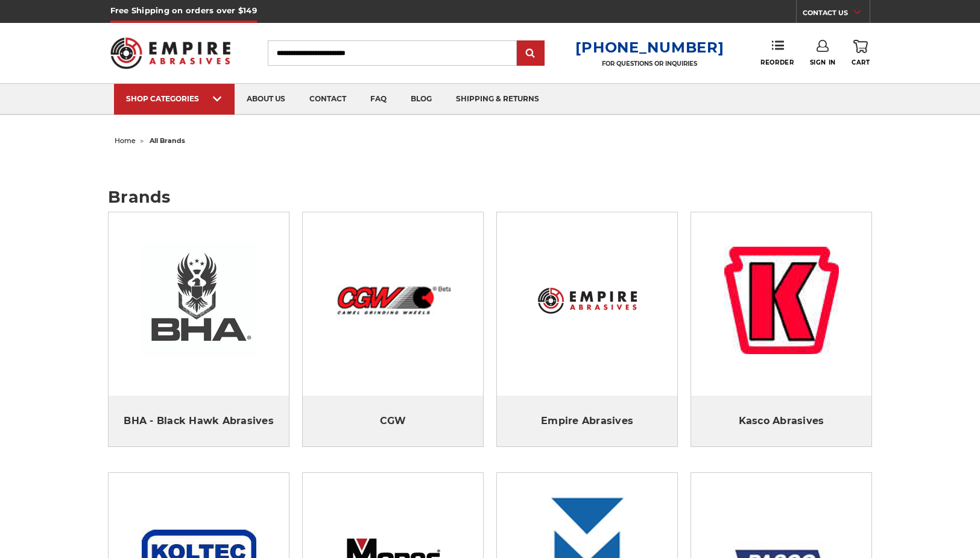  I want to click on span: Reorder, so click(777, 62).